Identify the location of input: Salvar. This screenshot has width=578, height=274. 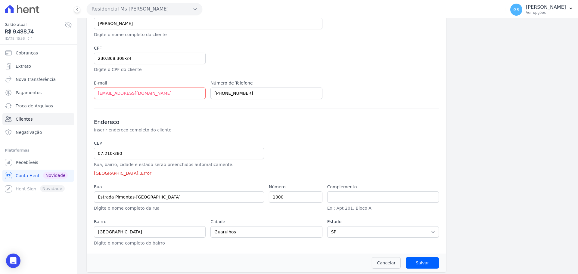
(422, 263).